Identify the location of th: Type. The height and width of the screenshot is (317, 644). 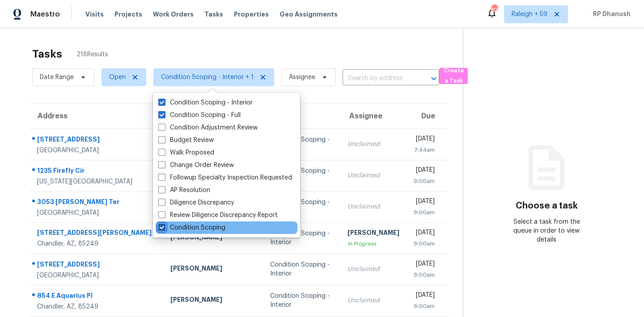
(301, 116).